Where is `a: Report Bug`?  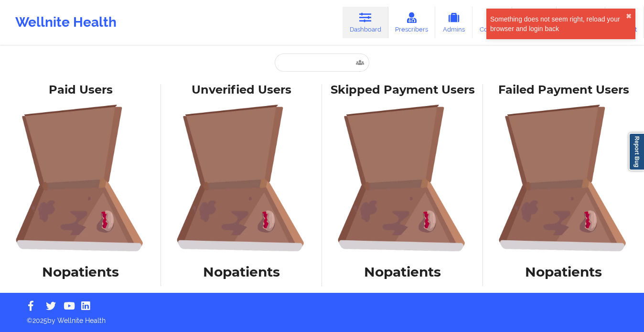 a: Report Bug is located at coordinates (637, 151).